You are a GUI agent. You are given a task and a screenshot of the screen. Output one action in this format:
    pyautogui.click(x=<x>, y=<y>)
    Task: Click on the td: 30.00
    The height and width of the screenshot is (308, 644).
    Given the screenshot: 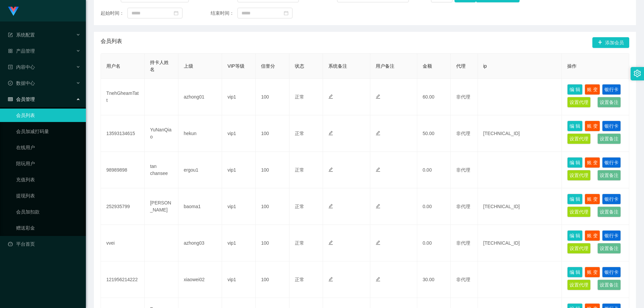 What is the action you would take?
    pyautogui.click(x=434, y=279)
    